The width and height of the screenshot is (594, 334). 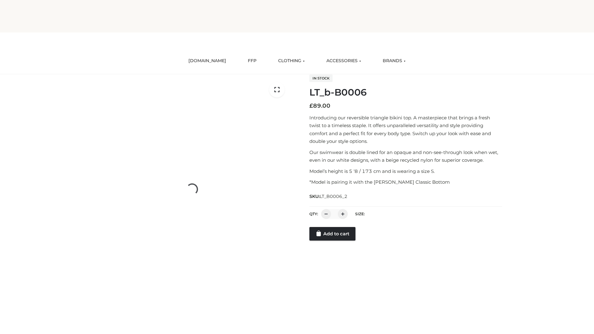 What do you see at coordinates (314, 214) in the screenshot?
I see `label: QTY:` at bounding box center [314, 214].